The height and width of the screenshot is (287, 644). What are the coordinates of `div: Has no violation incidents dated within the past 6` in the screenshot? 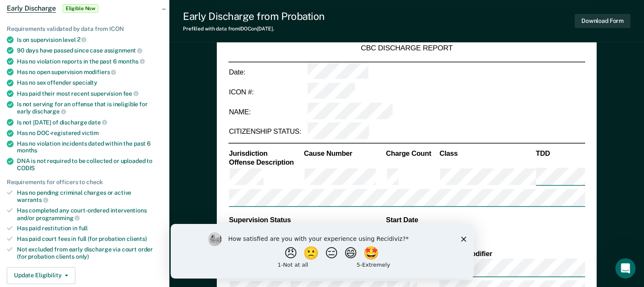 It's located at (90, 147).